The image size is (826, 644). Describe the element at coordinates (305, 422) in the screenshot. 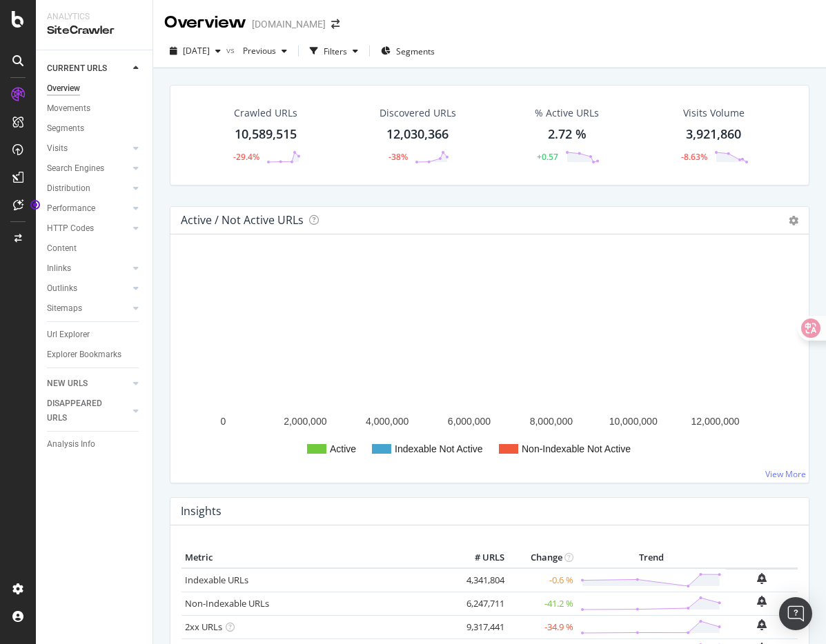

I see `text: 2,000,000` at that location.